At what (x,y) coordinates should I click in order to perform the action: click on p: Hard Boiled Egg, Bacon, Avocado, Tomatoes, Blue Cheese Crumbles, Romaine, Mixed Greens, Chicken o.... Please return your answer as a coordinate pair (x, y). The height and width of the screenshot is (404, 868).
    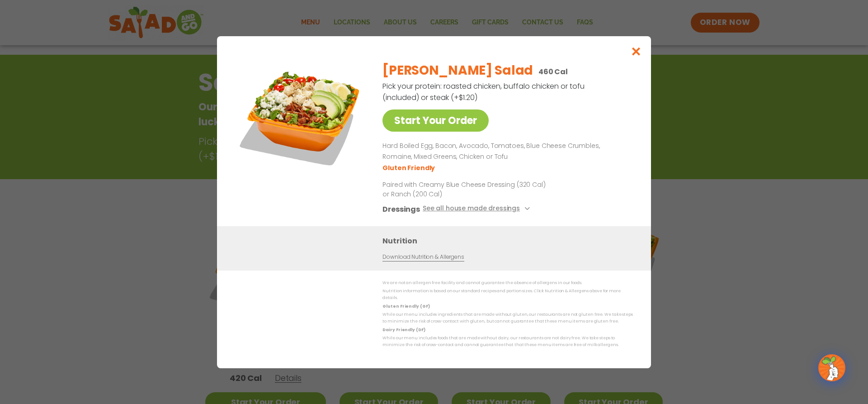
    Looking at the image, I should click on (506, 152).